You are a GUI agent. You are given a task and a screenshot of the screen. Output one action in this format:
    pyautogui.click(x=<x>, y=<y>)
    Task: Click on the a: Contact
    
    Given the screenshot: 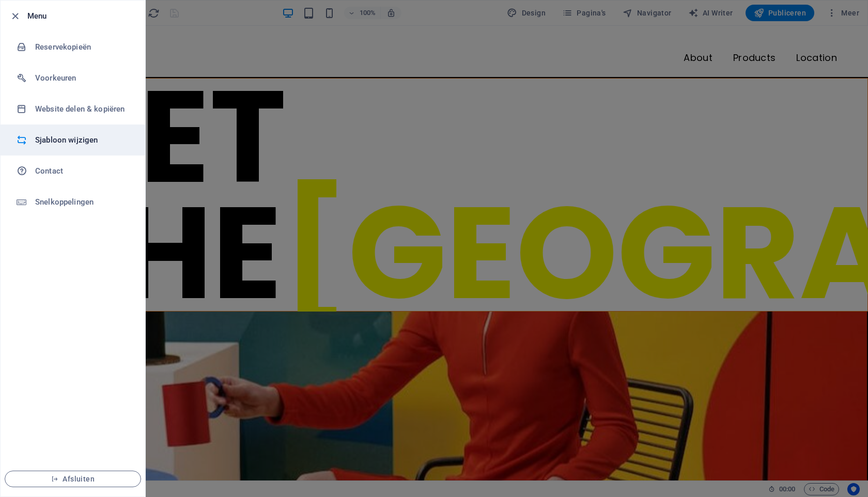 What is the action you would take?
    pyautogui.click(x=73, y=171)
    